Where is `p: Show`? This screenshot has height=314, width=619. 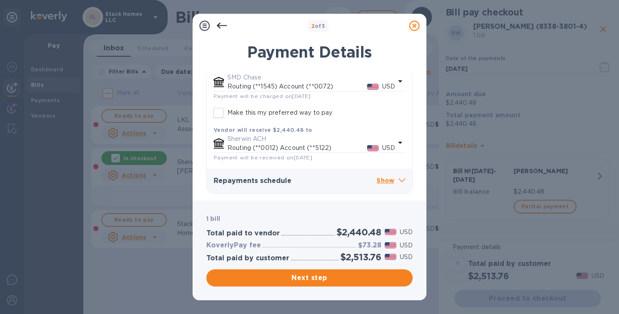
p: Show is located at coordinates (391, 181).